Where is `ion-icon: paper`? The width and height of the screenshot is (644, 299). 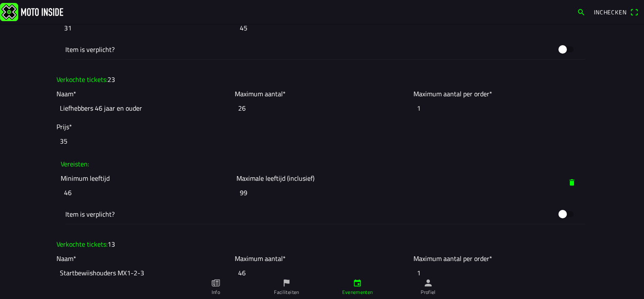 ion-icon: paper is located at coordinates (216, 283).